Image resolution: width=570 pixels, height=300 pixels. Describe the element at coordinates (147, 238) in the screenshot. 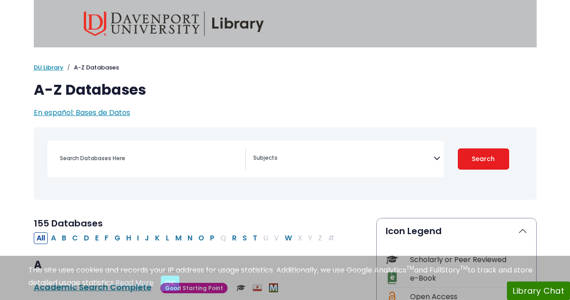

I see `button: Filter Results J` at that location.